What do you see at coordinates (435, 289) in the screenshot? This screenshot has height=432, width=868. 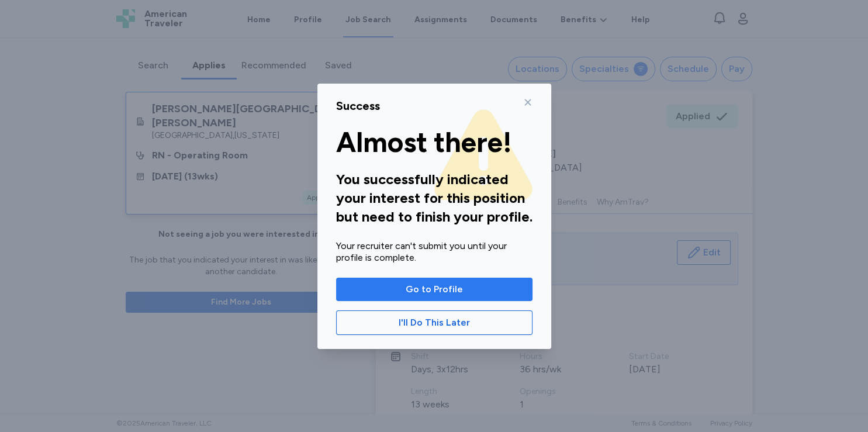 I see `button: Go to Profile` at bounding box center [435, 289].